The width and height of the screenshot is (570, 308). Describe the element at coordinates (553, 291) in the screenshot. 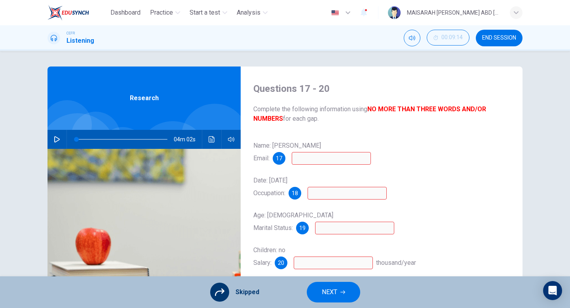

I see `div: Open Intercom Messenger` at that location.